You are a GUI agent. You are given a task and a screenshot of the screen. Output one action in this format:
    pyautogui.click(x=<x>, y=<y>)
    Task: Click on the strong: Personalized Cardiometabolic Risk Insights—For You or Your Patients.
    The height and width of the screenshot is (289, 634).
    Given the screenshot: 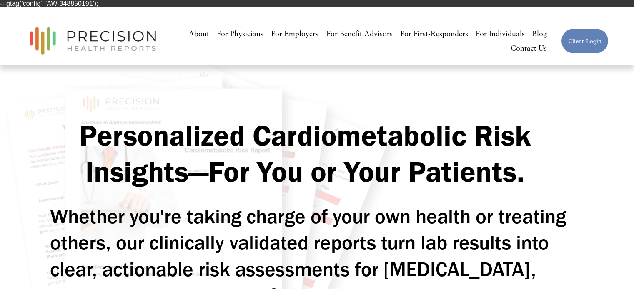 What is the action you would take?
    pyautogui.click(x=308, y=154)
    